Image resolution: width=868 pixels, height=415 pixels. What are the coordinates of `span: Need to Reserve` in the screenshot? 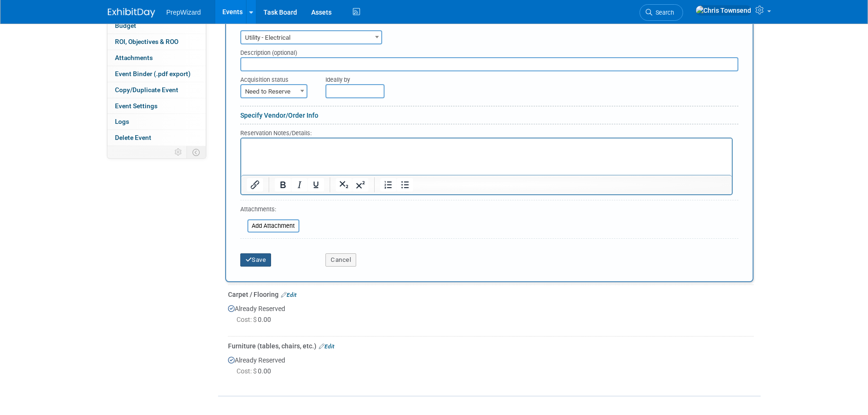 It's located at (274, 92).